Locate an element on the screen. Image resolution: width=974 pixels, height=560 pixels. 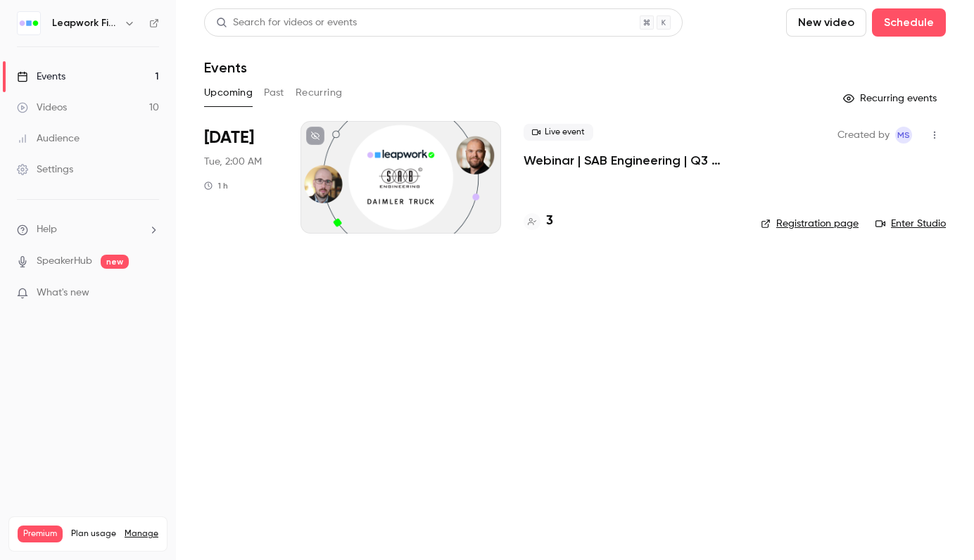
button: Recurring is located at coordinates (319, 93).